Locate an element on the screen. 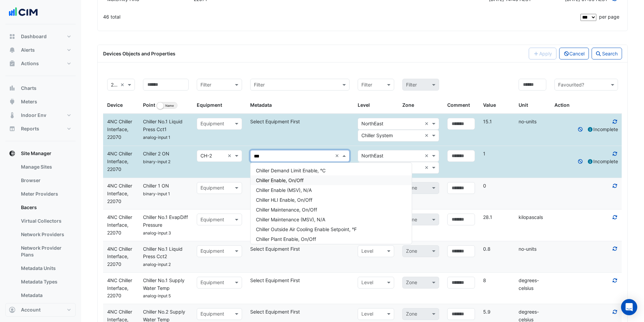 The image size is (644, 322). a: Bacers is located at coordinates (45, 207).